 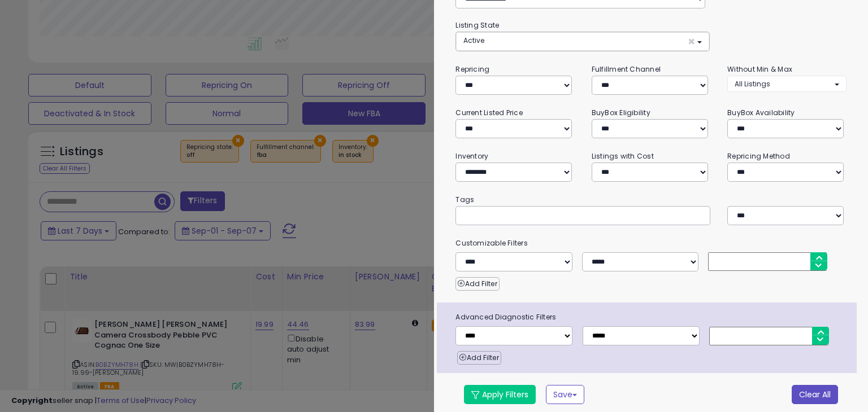 I want to click on span: All Listings, so click(x=752, y=84).